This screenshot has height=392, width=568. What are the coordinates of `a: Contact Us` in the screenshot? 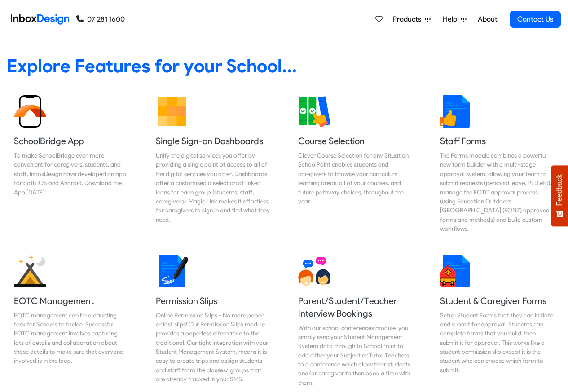 It's located at (535, 19).